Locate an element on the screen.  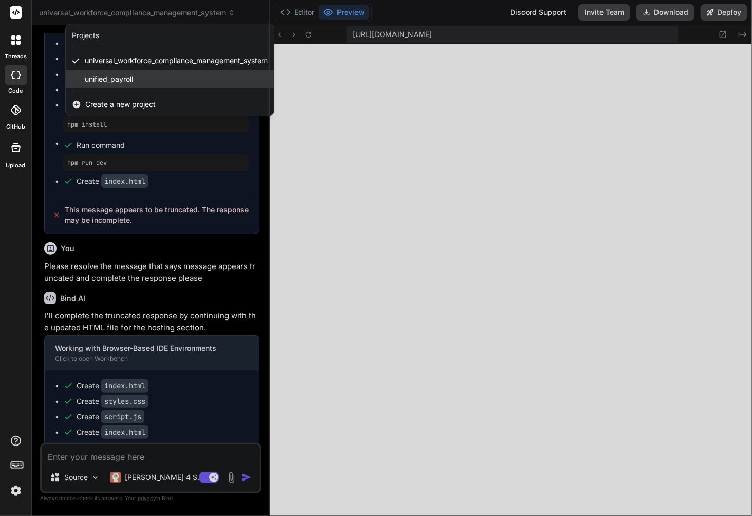
label: code is located at coordinates (16, 90).